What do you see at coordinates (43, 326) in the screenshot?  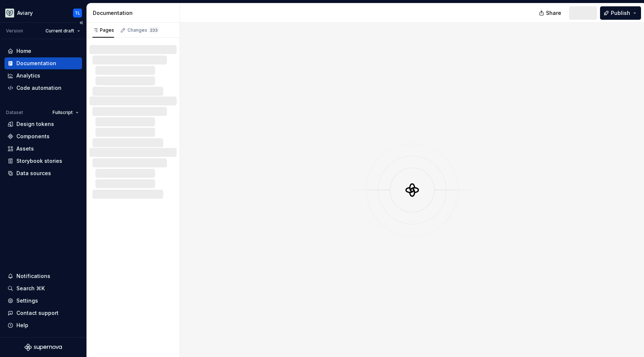 I see `button: Help` at bounding box center [43, 326].